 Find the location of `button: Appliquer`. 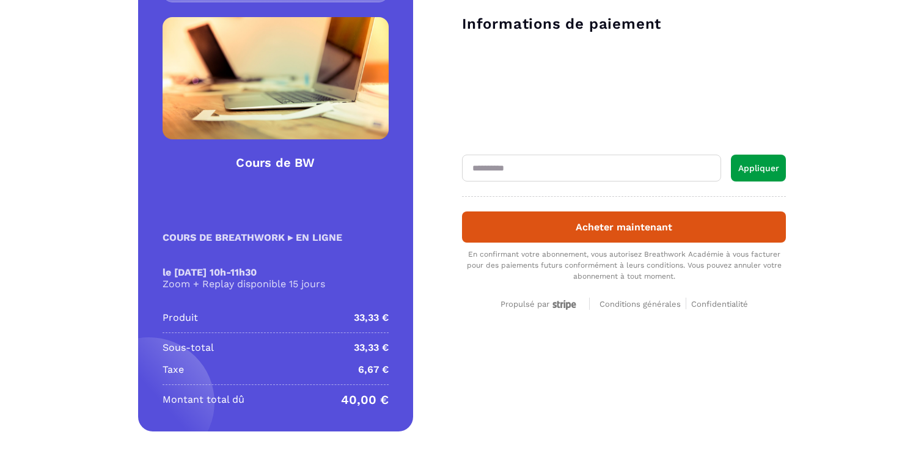

button: Appliquer is located at coordinates (758, 168).